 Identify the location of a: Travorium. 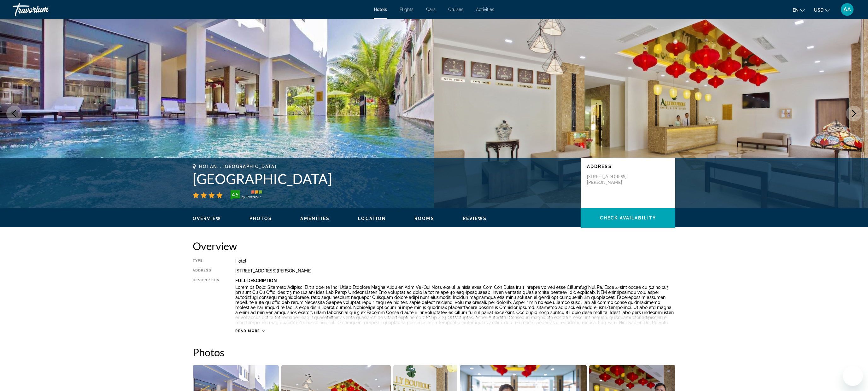
(44, 10).